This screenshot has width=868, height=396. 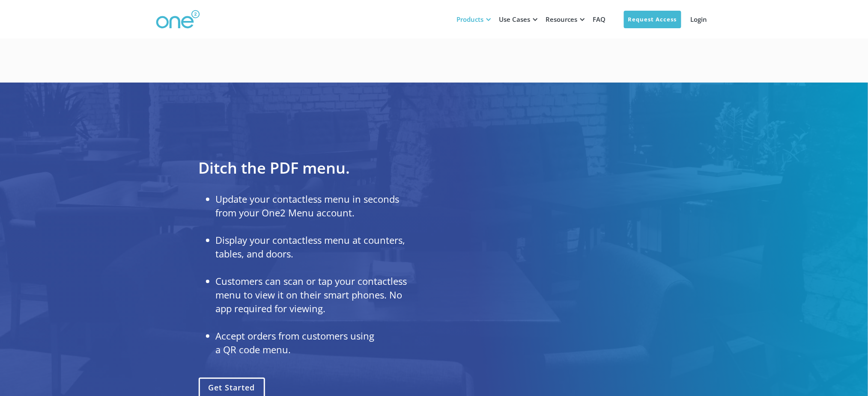 I want to click on div: Request Access, so click(x=652, y=19).